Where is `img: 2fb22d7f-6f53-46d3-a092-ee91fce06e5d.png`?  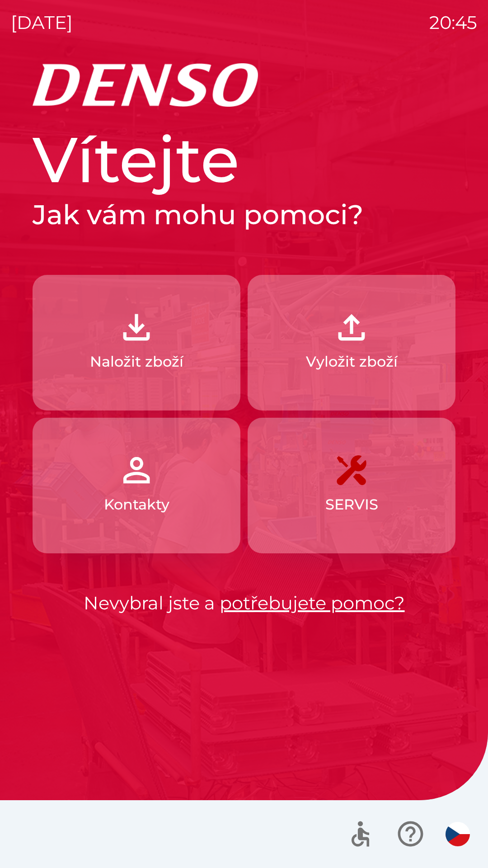
img: 2fb22d7f-6f53-46d3-a092-ee91fce06e5d.png is located at coordinates (352, 327).